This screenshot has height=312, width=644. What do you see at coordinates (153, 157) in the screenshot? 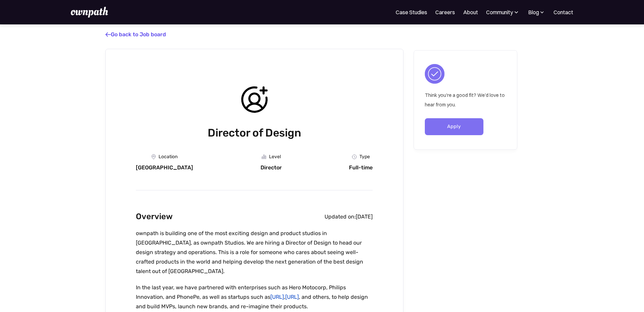
I see `img: Location Icon - Job Board X Webflow Template` at bounding box center [153, 157].